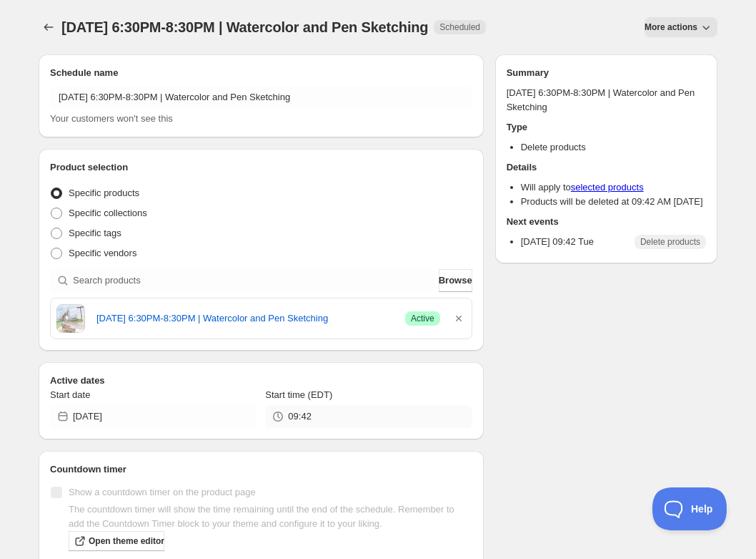 The image size is (756, 559). I want to click on span: Browse, so click(455, 281).